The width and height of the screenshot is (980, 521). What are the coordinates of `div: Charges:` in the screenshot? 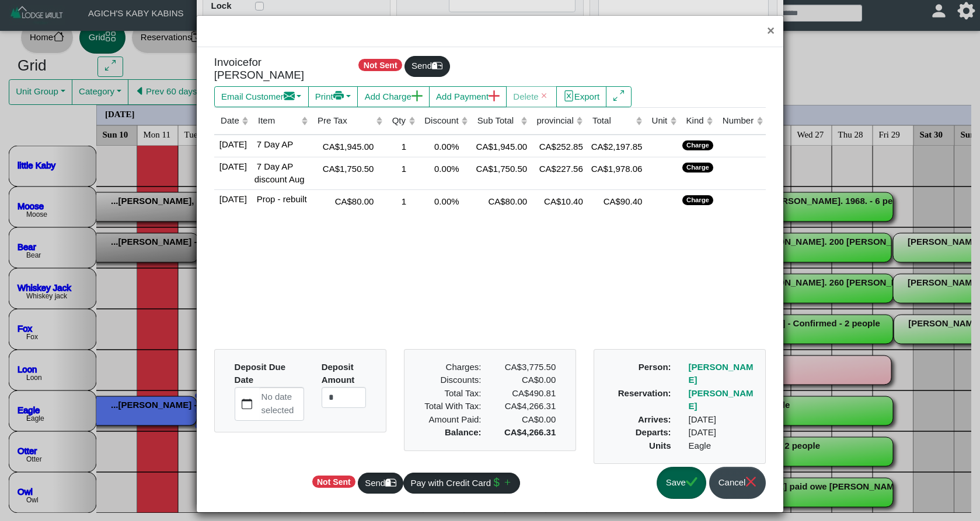 It's located at (453, 367).